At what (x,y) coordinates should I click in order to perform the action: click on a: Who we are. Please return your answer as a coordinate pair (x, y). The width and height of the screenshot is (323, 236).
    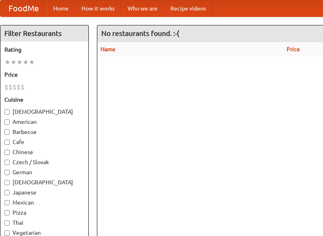
    Looking at the image, I should click on (142, 8).